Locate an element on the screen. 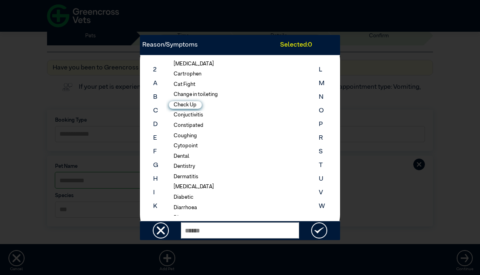  li: Change in toileting is located at coordinates (196, 95).